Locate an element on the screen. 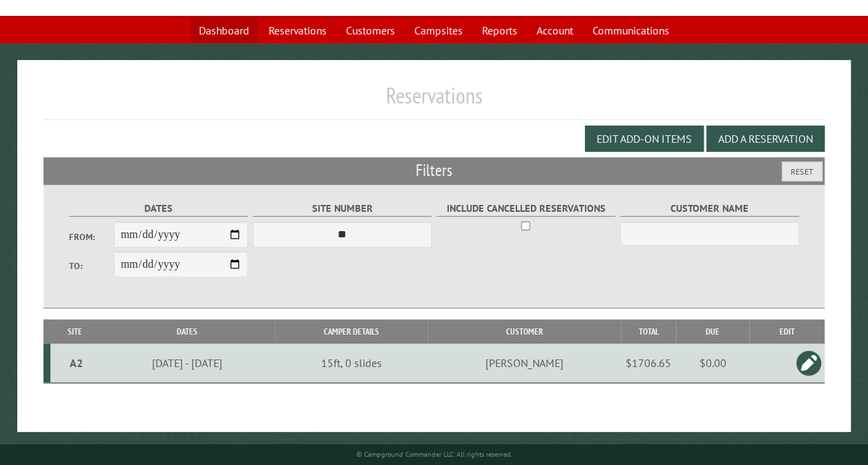 This screenshot has height=465, width=868. button: Add a Reservation is located at coordinates (765, 138).